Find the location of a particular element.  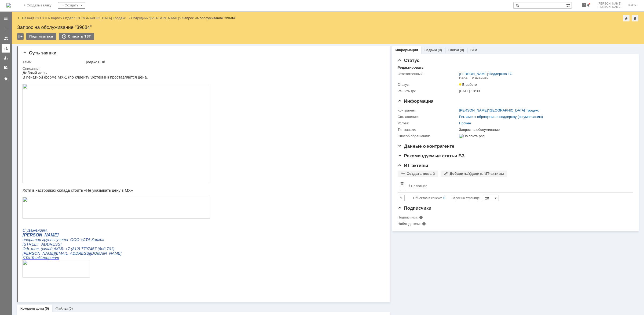

div: Название is located at coordinates (419, 186).